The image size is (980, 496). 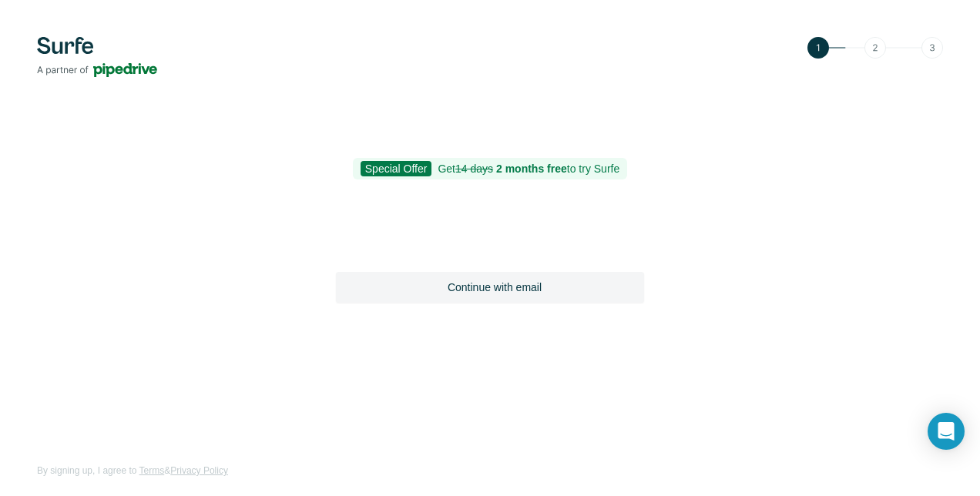 What do you see at coordinates (199, 470) in the screenshot?
I see `a: Privacy Policy` at bounding box center [199, 470].